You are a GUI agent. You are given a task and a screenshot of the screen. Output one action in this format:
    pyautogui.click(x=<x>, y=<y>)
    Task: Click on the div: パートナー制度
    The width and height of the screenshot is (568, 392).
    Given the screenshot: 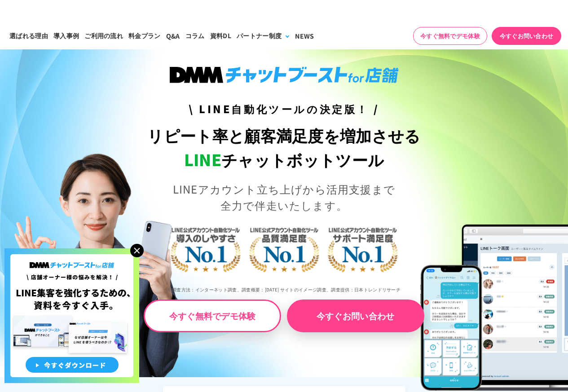 What is the action you would take?
    pyautogui.click(x=259, y=36)
    